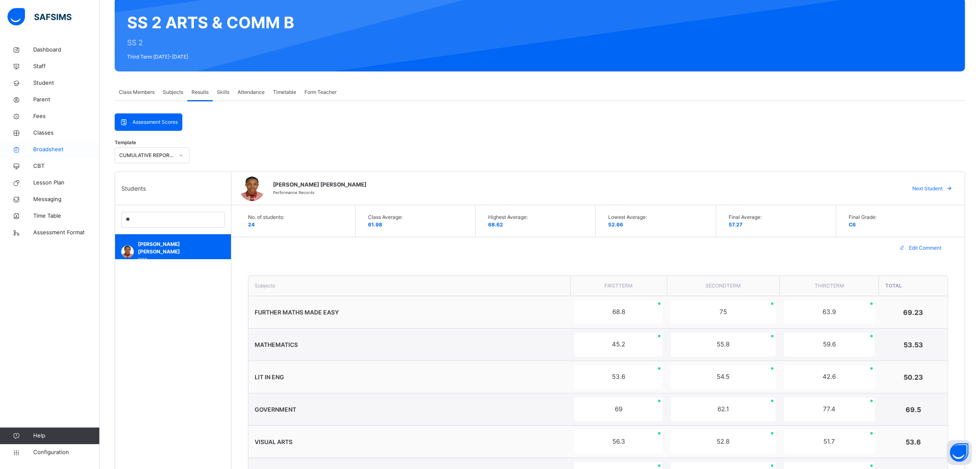  Describe the element at coordinates (136, 92) in the screenshot. I see `span: Class Members` at that location.